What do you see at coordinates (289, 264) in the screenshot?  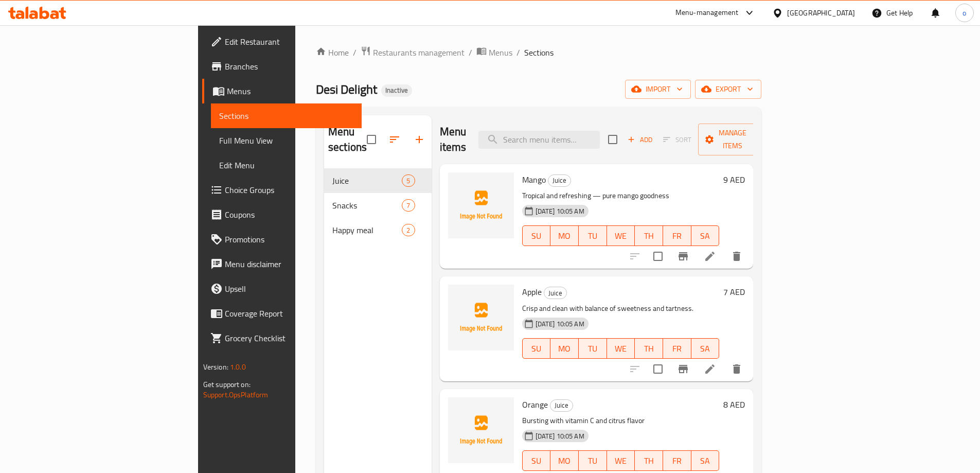 I see `span: Menu disclaimer` at bounding box center [289, 264].